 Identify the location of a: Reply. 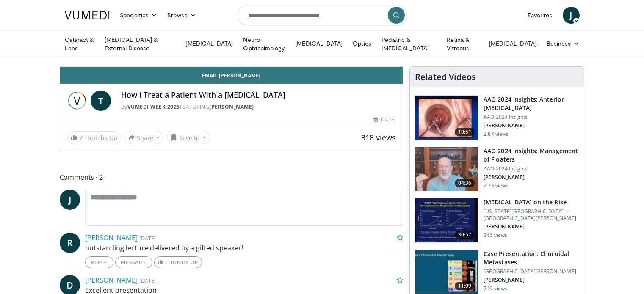
(99, 262).